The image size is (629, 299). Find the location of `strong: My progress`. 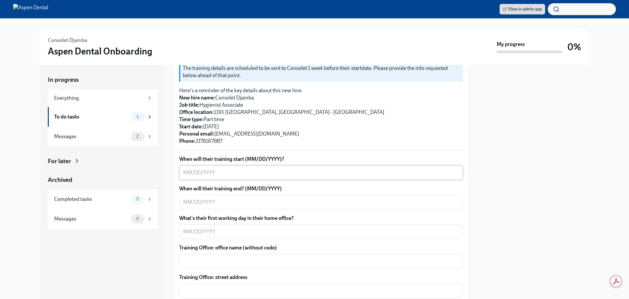

strong: My progress is located at coordinates (511, 44).